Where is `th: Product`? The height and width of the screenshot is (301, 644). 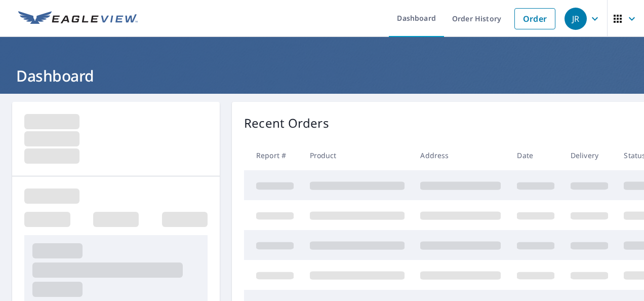
th: Product is located at coordinates (357, 155).